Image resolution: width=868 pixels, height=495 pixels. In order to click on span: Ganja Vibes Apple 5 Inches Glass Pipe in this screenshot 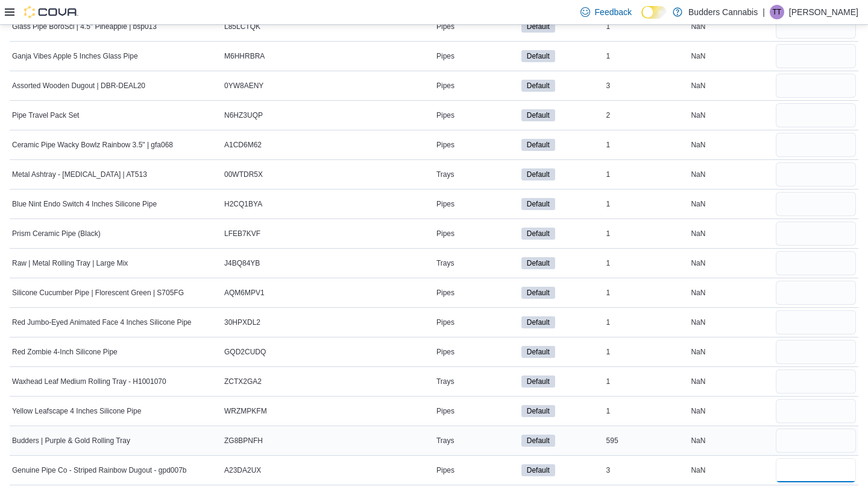, I will do `click(75, 56)`.